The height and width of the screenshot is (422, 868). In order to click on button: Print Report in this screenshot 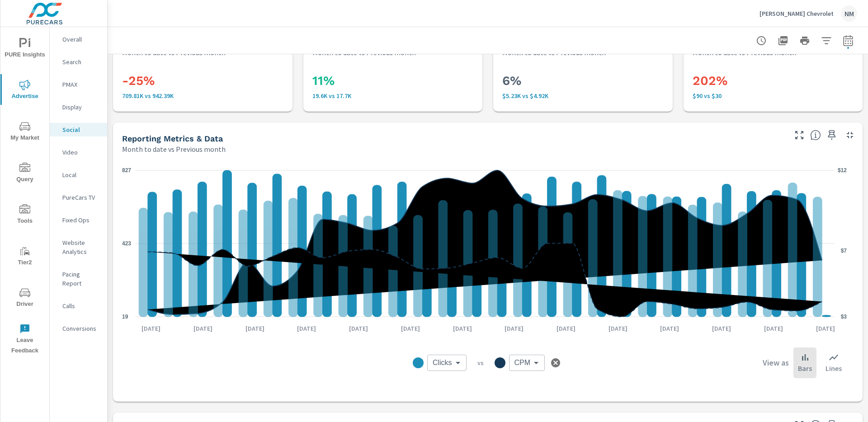, I will do `click(805, 41)`.